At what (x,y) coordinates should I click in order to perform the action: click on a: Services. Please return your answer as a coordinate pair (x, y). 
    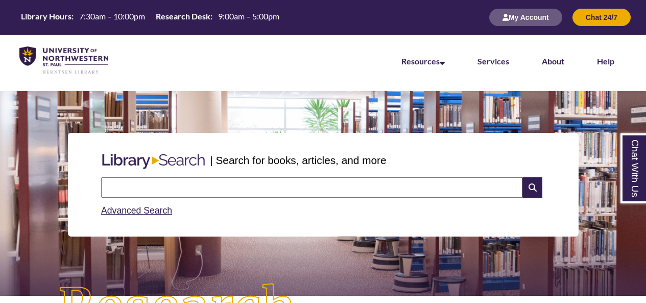
    Looking at the image, I should click on (493, 61).